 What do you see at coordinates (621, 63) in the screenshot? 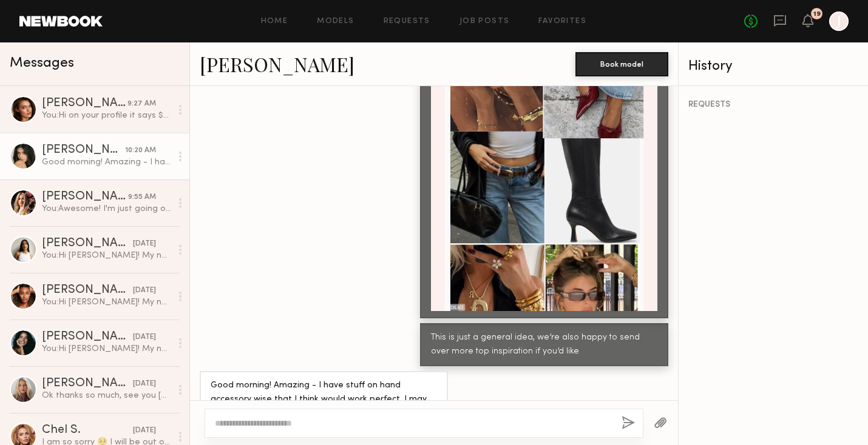
I see `a: Book model` at bounding box center [621, 63].